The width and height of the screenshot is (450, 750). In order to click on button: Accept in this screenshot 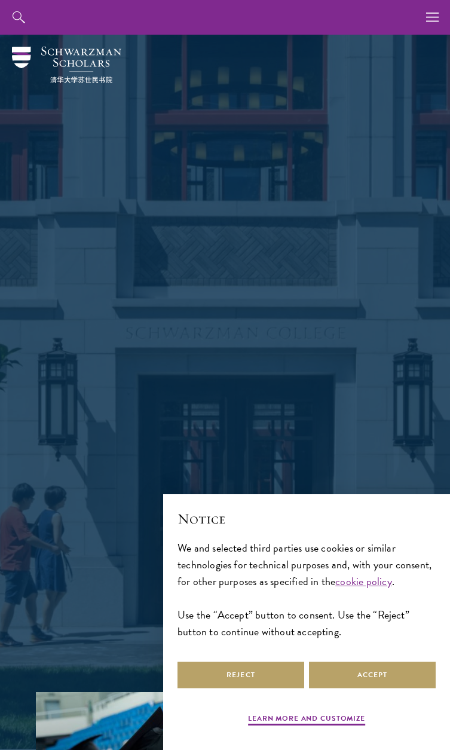, I will do `click(372, 674)`.